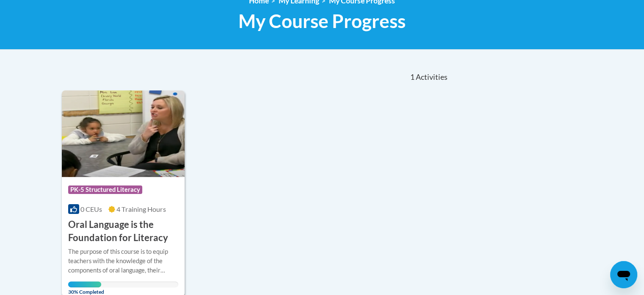 This screenshot has height=295, width=644. What do you see at coordinates (105, 190) in the screenshot?
I see `span: PK-5 Structured Literacy` at bounding box center [105, 190].